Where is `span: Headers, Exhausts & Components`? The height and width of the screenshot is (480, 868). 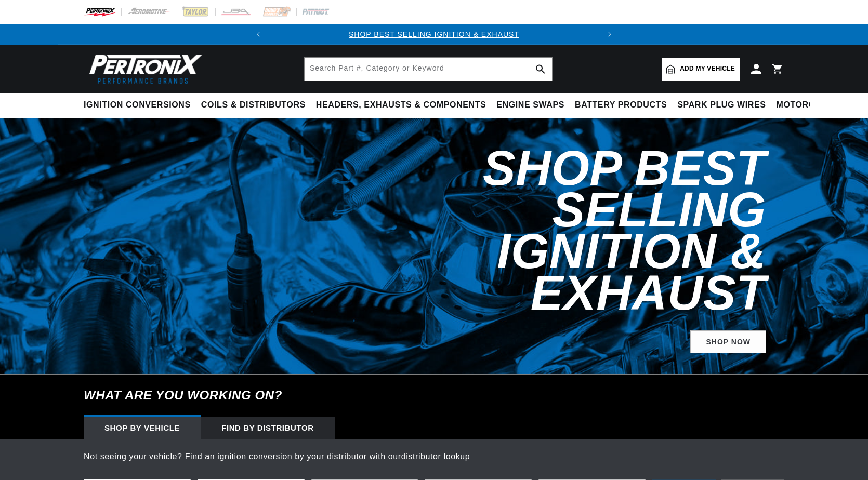
span: Headers, Exhausts & Components is located at coordinates (401, 105).